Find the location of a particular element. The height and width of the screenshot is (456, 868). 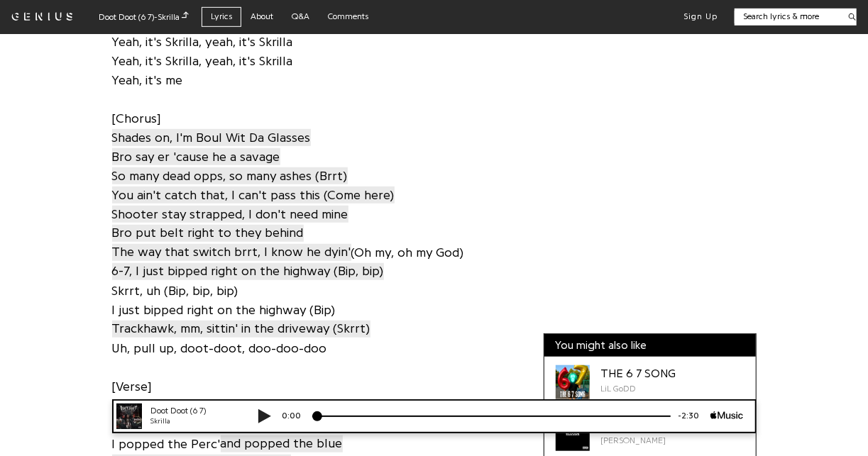

a: Shooter stay strapped, I don't need mine is located at coordinates (230, 215).